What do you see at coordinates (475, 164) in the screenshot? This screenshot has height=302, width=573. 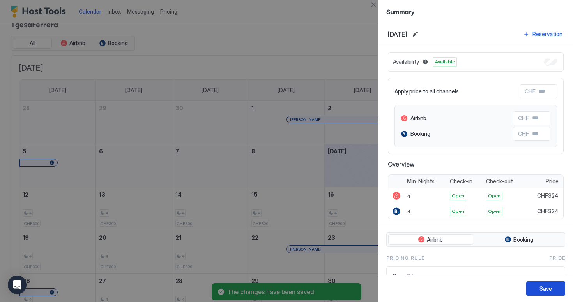 I see `span: Overview` at bounding box center [475, 164].